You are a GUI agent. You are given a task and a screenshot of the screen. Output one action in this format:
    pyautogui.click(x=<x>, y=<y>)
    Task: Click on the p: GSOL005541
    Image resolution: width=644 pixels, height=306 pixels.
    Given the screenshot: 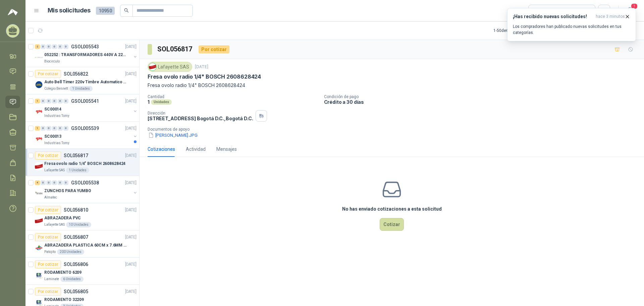 What is the action you would take?
    pyautogui.click(x=85, y=101)
    